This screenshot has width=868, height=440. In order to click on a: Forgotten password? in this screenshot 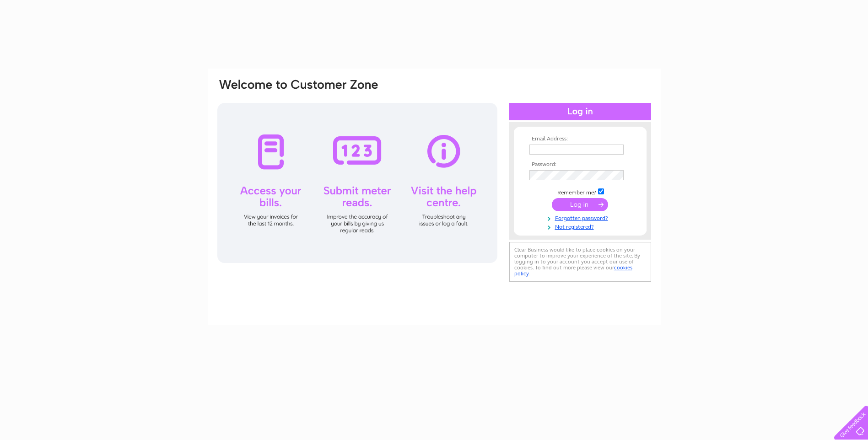, I will do `click(581, 217)`.